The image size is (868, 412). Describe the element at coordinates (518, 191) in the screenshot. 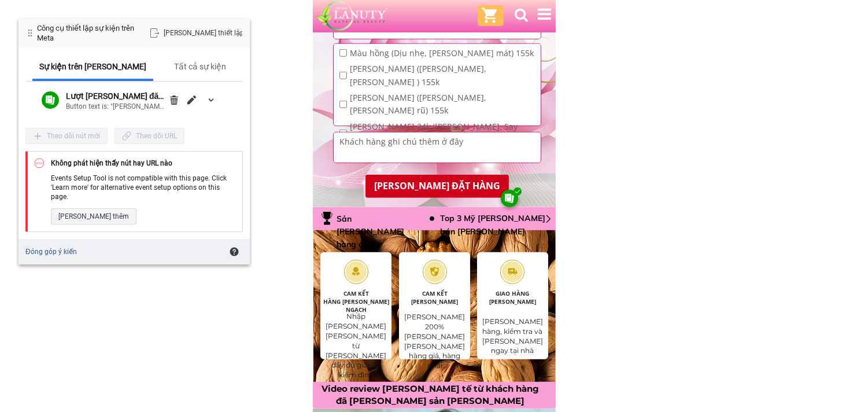

I see `img: AAAAABJRU5ErkJggg==` at that location.